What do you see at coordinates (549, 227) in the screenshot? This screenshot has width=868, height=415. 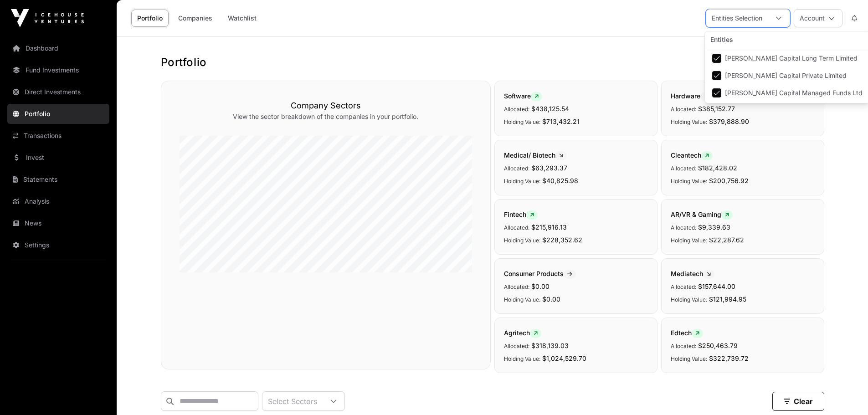 I see `span: $215,916.13` at bounding box center [549, 227].